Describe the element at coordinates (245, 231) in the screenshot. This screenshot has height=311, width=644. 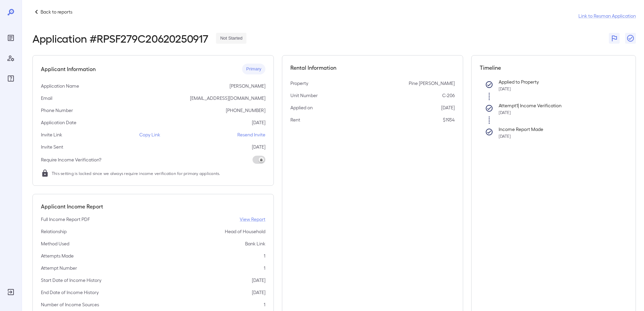
I see `p: Head of Household` at that location.